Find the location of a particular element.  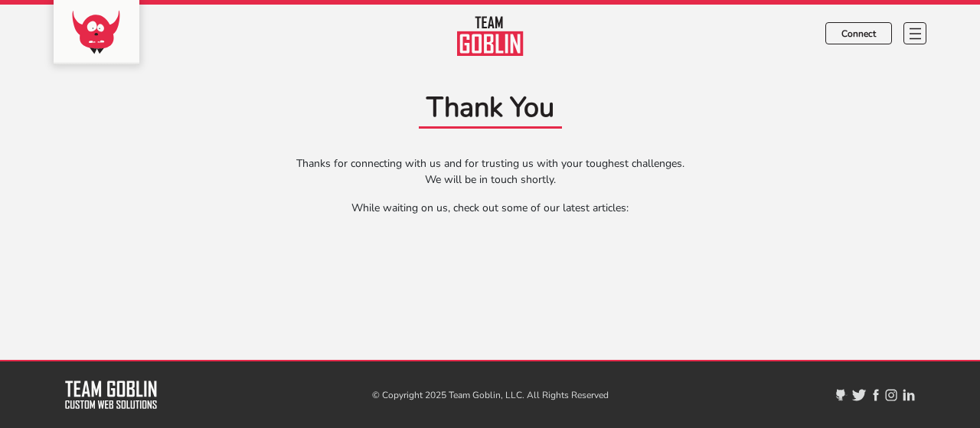

img: facebook-gray.svg is located at coordinates (876, 395).